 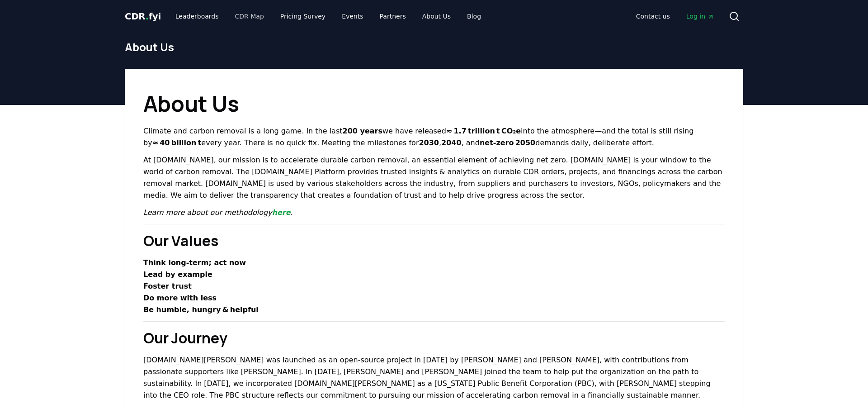 I want to click on strong: 2040, so click(x=451, y=142).